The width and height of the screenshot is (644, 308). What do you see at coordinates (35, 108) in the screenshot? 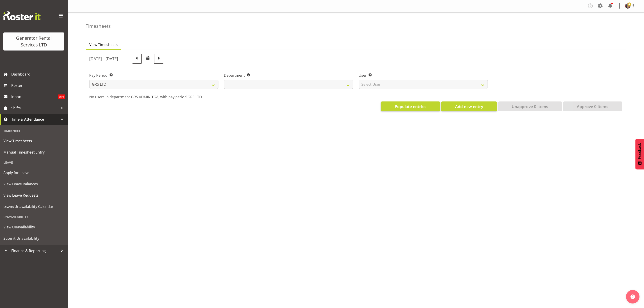
I see `span: Shifts` at bounding box center [35, 108].